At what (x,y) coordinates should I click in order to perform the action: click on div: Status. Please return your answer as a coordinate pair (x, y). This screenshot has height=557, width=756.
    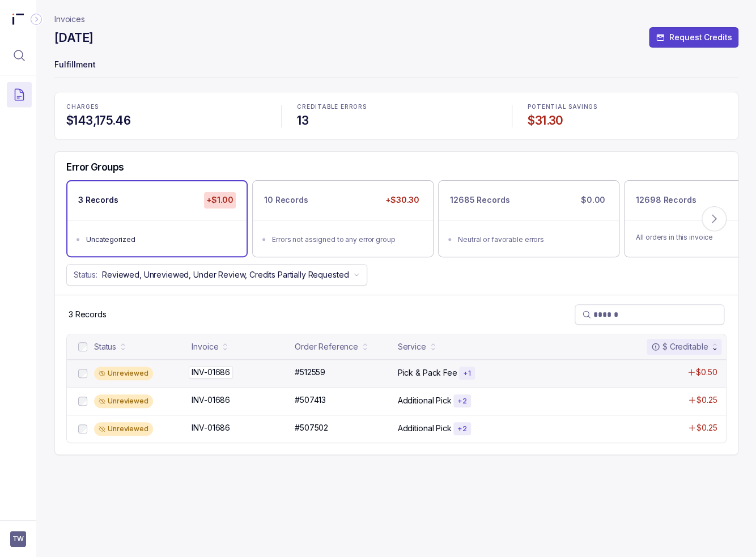
    Looking at the image, I should click on (105, 347).